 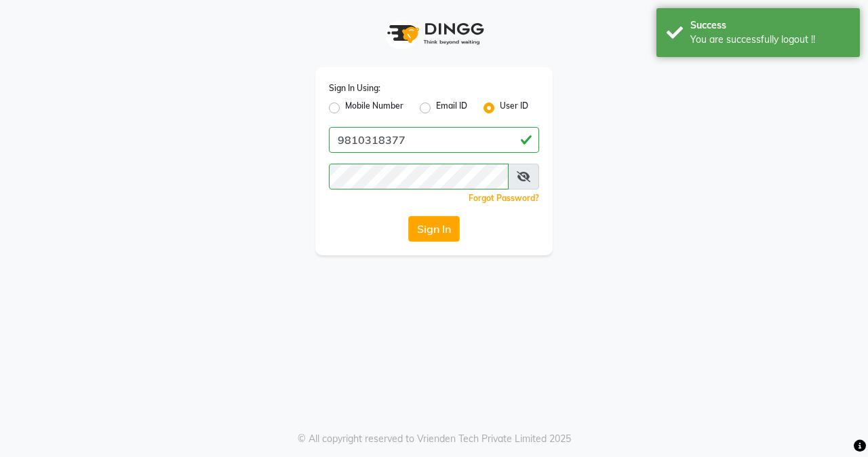 I want to click on button: Sign In, so click(x=434, y=229).